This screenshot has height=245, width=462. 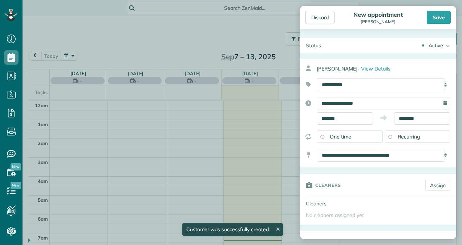 What do you see at coordinates (378, 15) in the screenshot?
I see `div: New appointment` at bounding box center [378, 15].